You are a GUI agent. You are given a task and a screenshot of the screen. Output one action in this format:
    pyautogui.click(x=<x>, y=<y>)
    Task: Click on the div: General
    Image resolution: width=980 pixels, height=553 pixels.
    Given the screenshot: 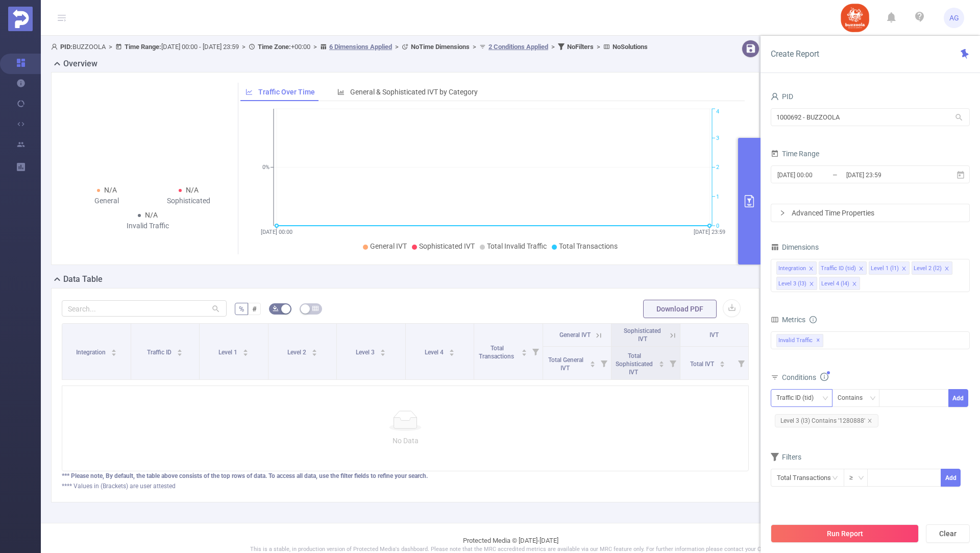 What is the action you would take?
    pyautogui.click(x=107, y=200)
    